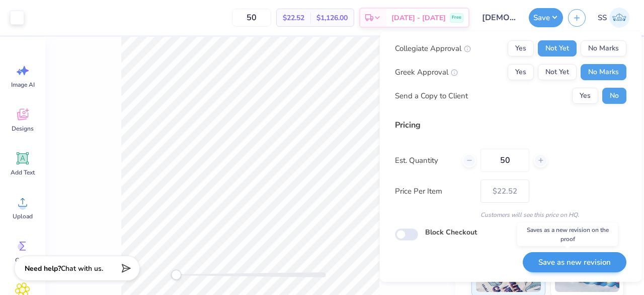 The image size is (644, 295). I want to click on label: Price Per Item, so click(434, 191).